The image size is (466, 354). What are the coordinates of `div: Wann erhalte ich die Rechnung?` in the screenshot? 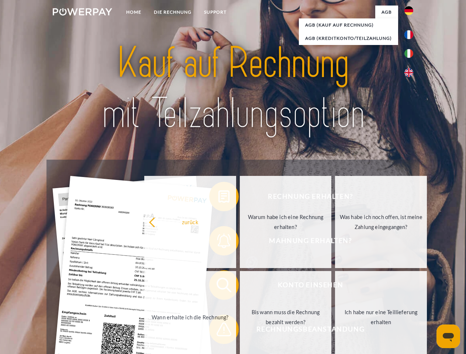 It's located at (190, 317).